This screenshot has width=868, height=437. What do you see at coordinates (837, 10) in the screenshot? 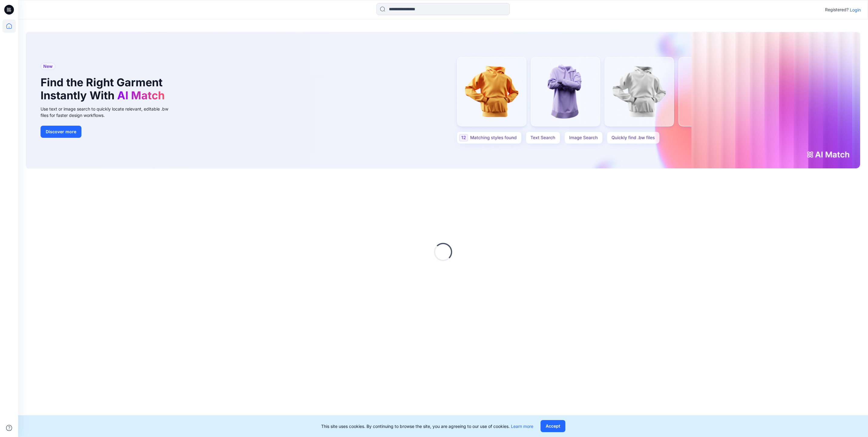
I see `p: Registered?` at bounding box center [837, 10].